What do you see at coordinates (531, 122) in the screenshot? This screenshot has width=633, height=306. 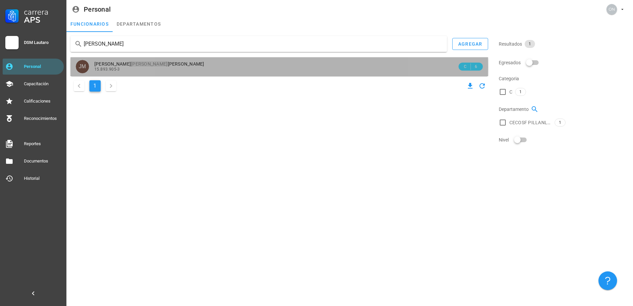 I see `span: CECOSF PILLANLELBUN` at bounding box center [531, 122].